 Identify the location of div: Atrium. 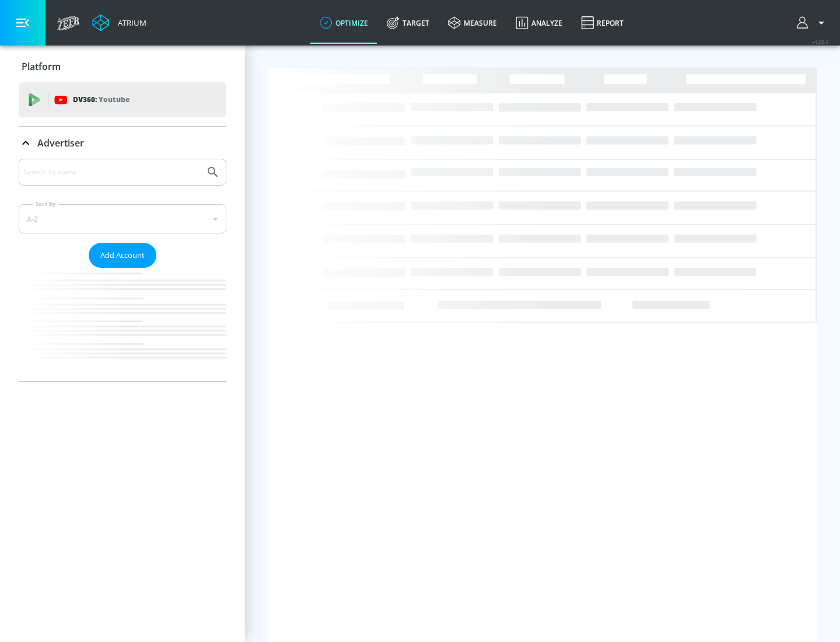
(130, 23).